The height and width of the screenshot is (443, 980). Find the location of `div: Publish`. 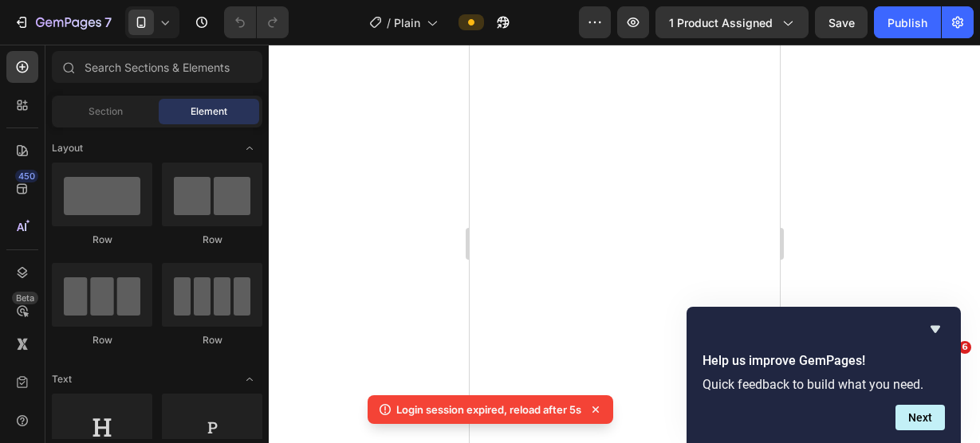

div: Publish is located at coordinates (907, 23).